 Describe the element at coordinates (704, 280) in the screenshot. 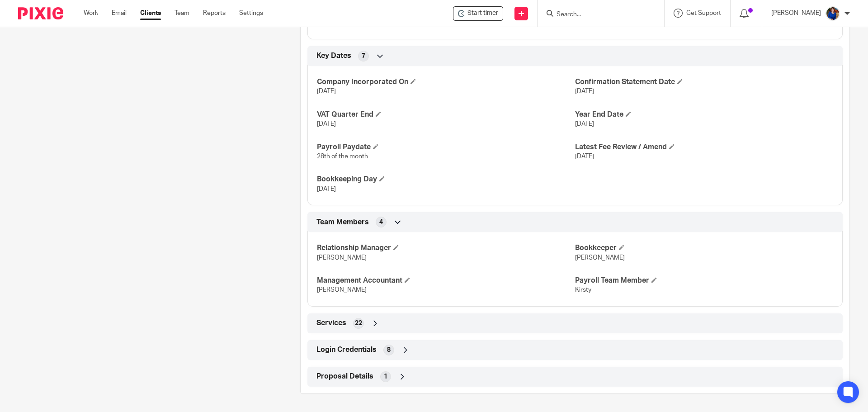

I see `h4: Payroll Team Member` at that location.